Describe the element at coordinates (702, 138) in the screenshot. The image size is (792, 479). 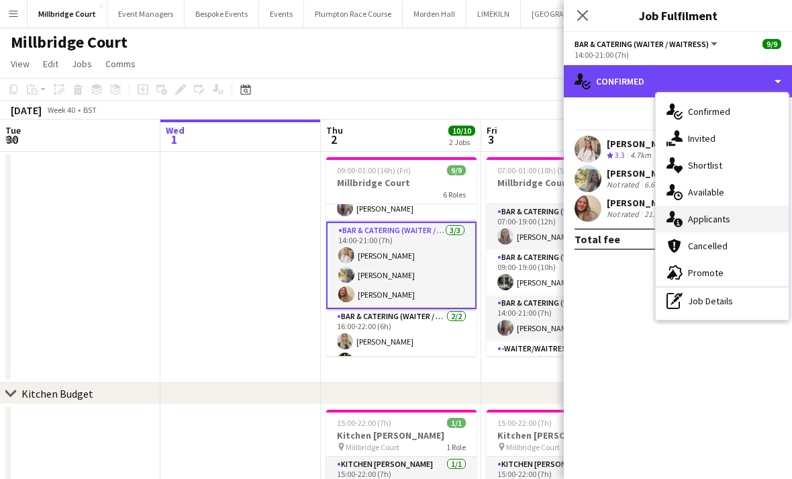
I see `span: Invited` at that location.